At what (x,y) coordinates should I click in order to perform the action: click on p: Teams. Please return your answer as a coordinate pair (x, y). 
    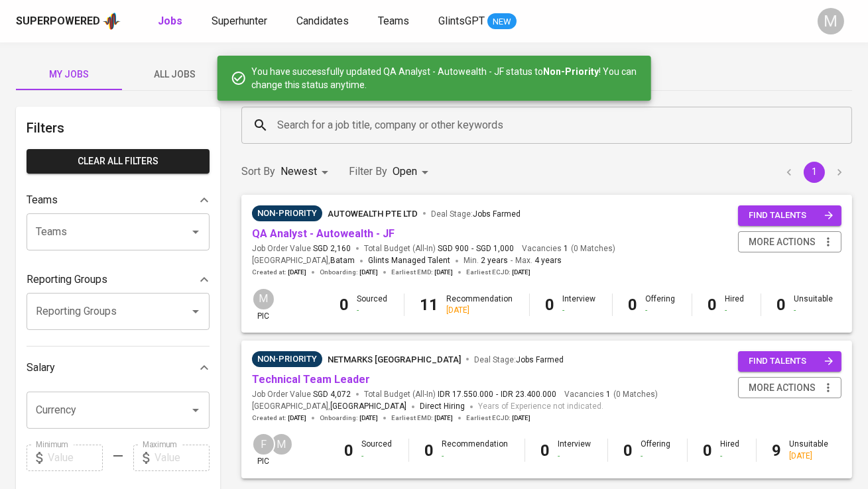
    Looking at the image, I should click on (42, 200).